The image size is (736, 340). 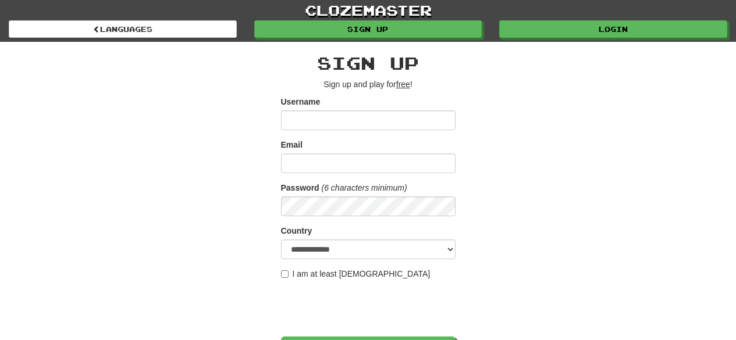 I want to click on label: Username, so click(x=301, y=102).